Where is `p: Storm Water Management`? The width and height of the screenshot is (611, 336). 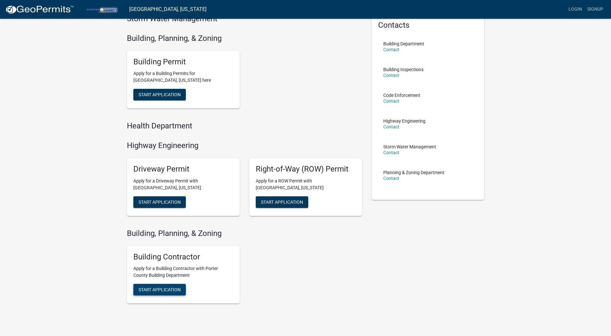
p: Storm Water Management is located at coordinates (410, 147).